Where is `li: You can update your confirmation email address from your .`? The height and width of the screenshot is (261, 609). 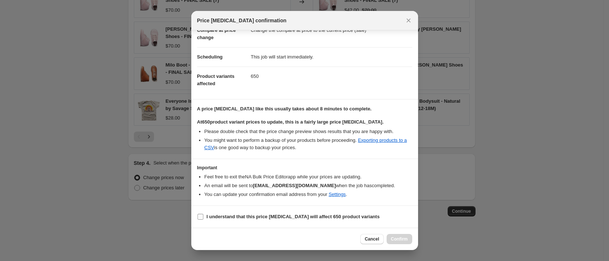 li: You can update your confirmation email address from your . is located at coordinates (309, 195).